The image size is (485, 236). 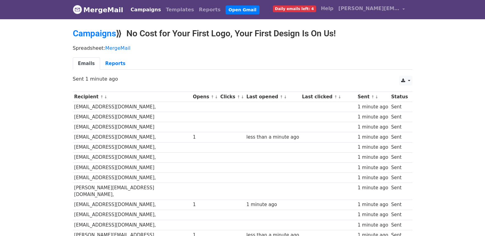 I want to click on div: less than a minute ago, so click(x=272, y=137).